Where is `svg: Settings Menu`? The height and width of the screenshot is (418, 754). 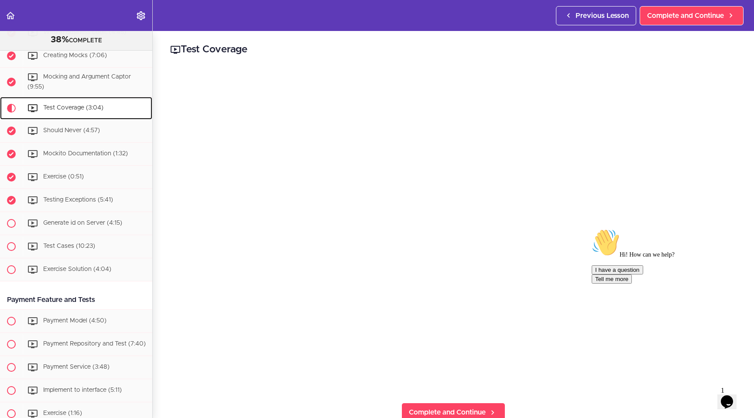 svg: Settings Menu is located at coordinates (141, 16).